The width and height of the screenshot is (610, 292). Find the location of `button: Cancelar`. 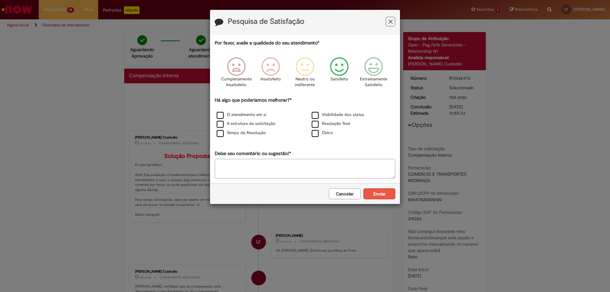

button: Cancelar is located at coordinates (345, 194).